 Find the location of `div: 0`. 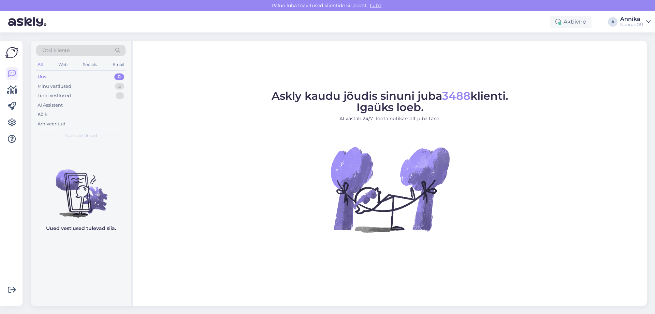

div: 0 is located at coordinates (119, 77).